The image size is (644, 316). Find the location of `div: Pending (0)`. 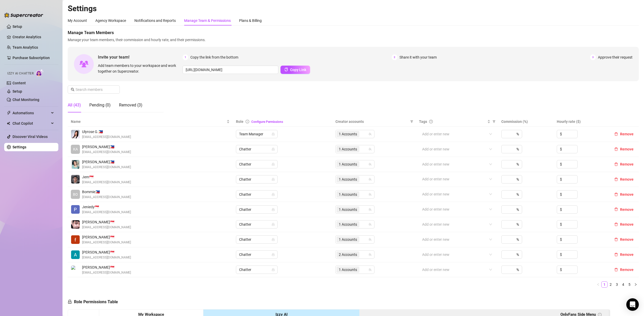

div: Pending (0) is located at coordinates (100, 105).